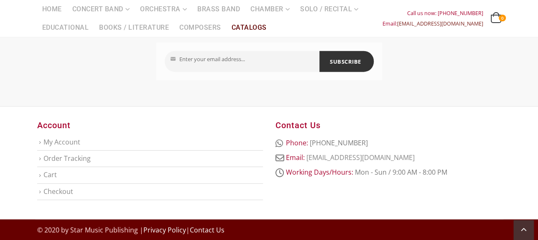  Describe the element at coordinates (389, 125) in the screenshot. I see `h3: Contact Us` at that location.